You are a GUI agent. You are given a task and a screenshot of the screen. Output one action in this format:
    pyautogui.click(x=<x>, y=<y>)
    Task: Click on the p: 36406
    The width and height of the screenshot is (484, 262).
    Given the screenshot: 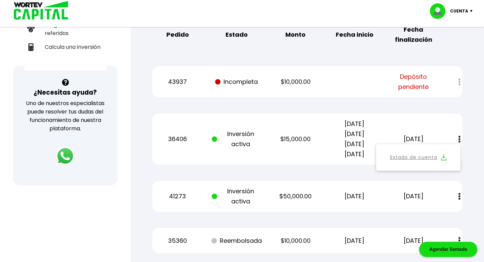 What is the action you would take?
    pyautogui.click(x=178, y=139)
    